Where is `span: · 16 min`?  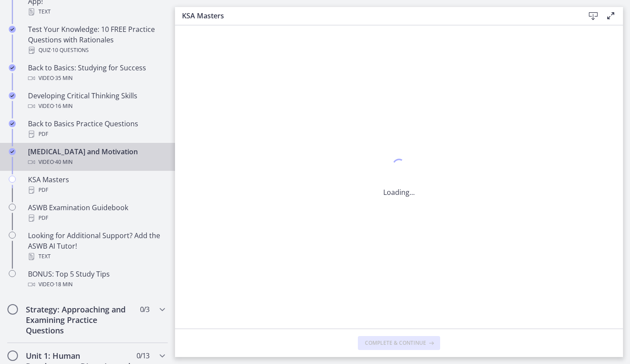 span: · 16 min is located at coordinates (63, 106).